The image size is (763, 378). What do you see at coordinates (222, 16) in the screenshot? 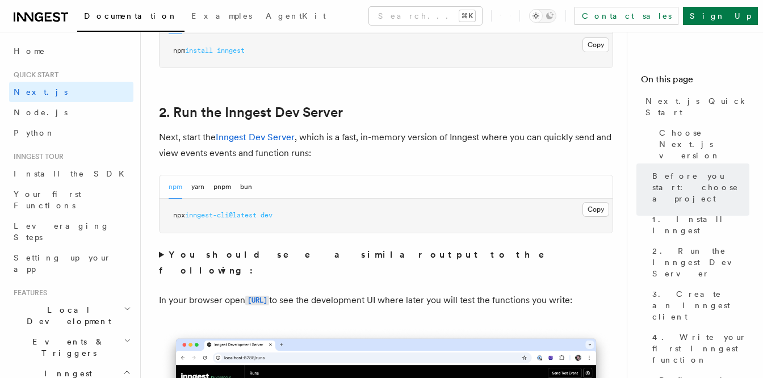
I see `span: Examples` at bounding box center [222, 16].